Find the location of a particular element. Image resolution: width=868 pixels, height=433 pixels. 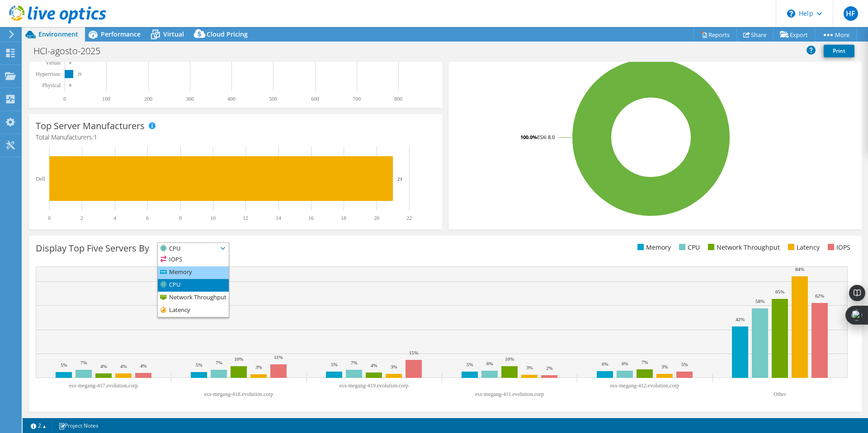

text: 600 is located at coordinates (315, 99).